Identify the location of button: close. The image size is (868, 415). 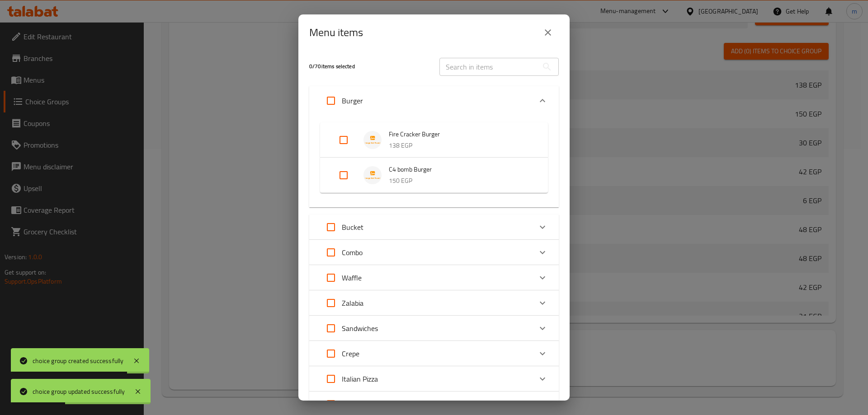
(548, 33).